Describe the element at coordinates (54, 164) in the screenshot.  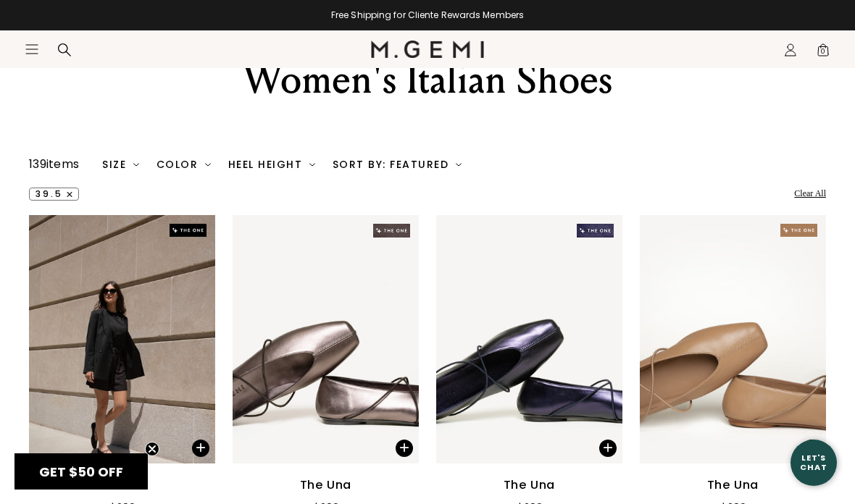
I see `div: 139 items` at that location.